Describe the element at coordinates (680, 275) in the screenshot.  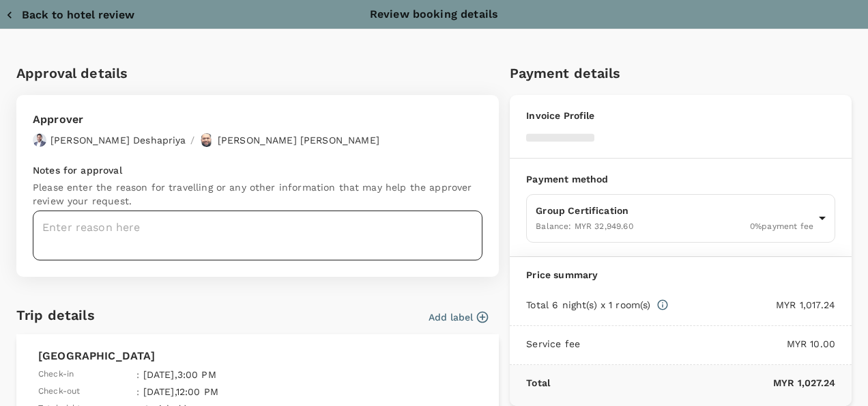
I see `p: Price summary` at that location.